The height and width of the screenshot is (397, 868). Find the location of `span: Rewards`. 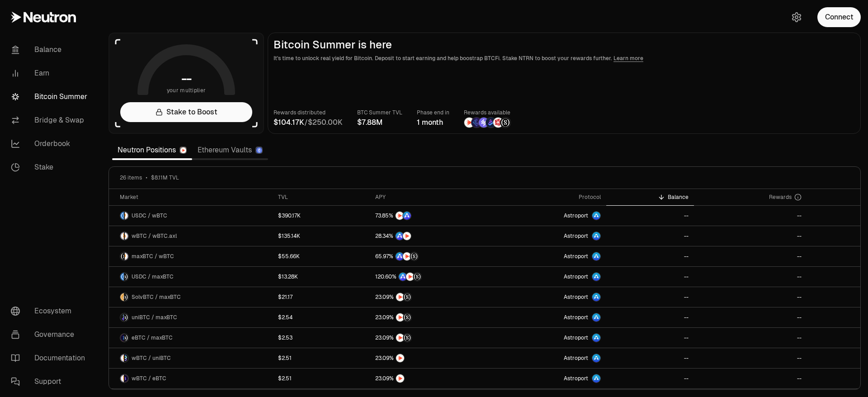

span: Rewards is located at coordinates (781, 197).